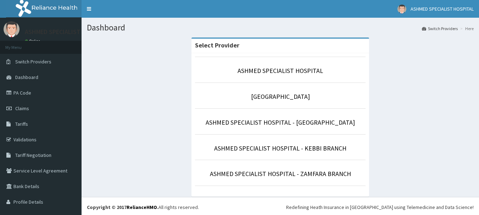 This screenshot has height=215, width=479. I want to click on span: ASHMED SPECIALIST HOSPITAL, so click(442, 9).